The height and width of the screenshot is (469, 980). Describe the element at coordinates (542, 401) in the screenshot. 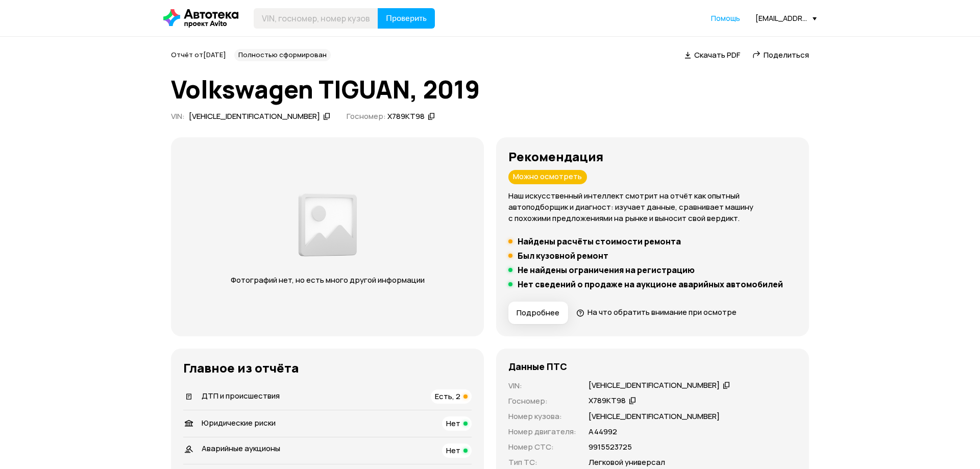

I see `p: Госномер :` at that location.